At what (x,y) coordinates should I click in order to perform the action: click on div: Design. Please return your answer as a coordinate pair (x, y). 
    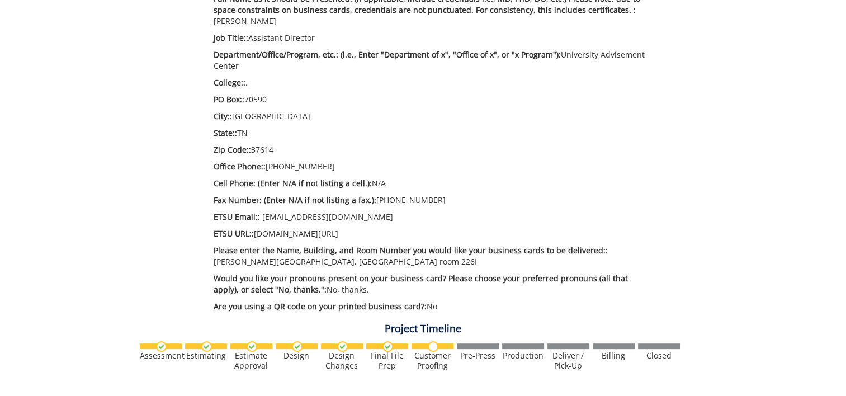
    Looking at the image, I should click on (296, 356).